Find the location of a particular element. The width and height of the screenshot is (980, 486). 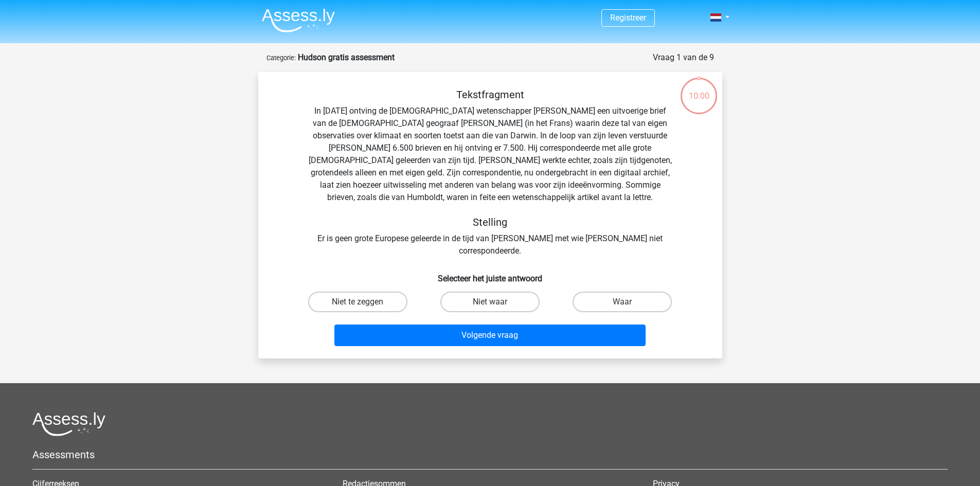

strong: Hudson gratis assessment is located at coordinates (346, 57).